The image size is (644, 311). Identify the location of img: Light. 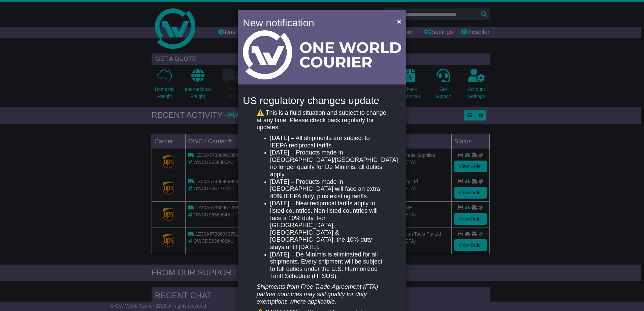
(322, 55).